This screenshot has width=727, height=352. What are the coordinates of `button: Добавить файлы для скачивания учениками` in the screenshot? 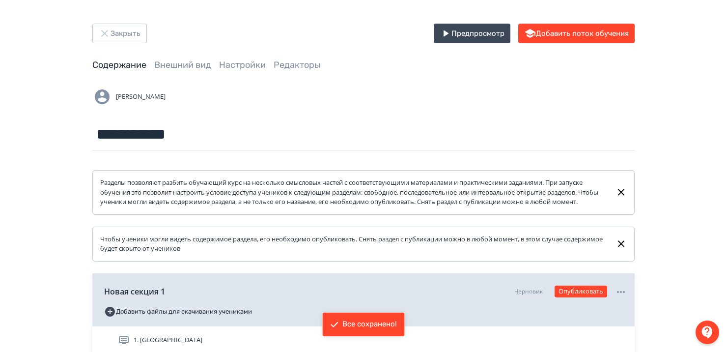 It's located at (178, 311).